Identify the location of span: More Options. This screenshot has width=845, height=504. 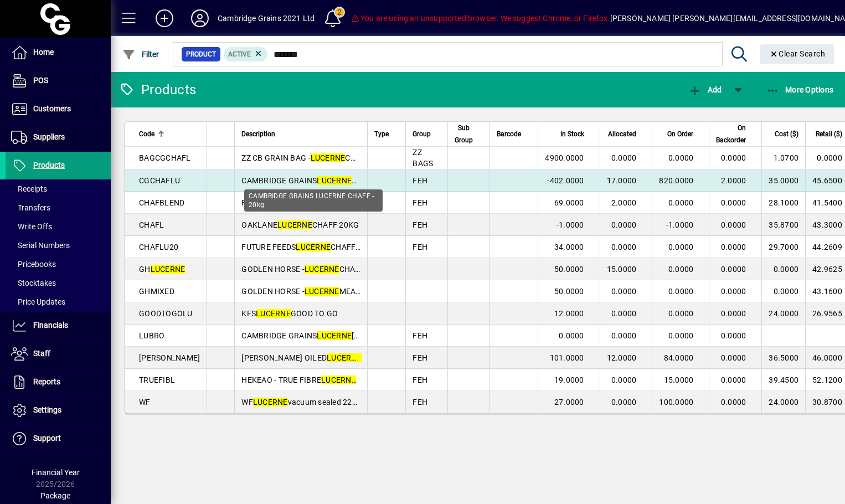
(800, 90).